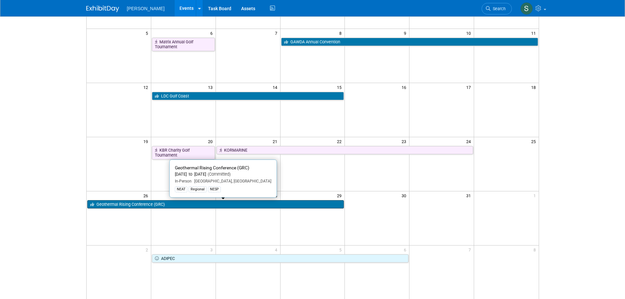 The width and height of the screenshot is (625, 299). I want to click on span: 18, so click(535, 87).